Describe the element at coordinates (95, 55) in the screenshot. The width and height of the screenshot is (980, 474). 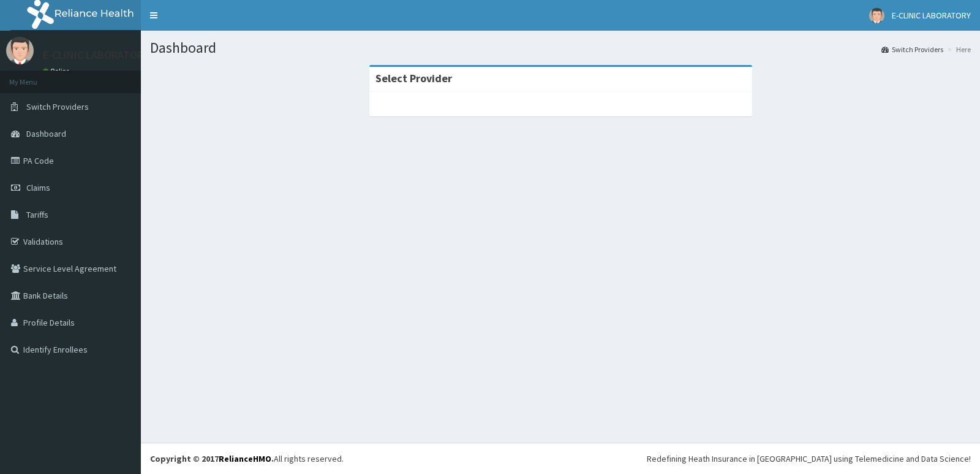
I see `p: E-CLINIC LABORATORY` at that location.